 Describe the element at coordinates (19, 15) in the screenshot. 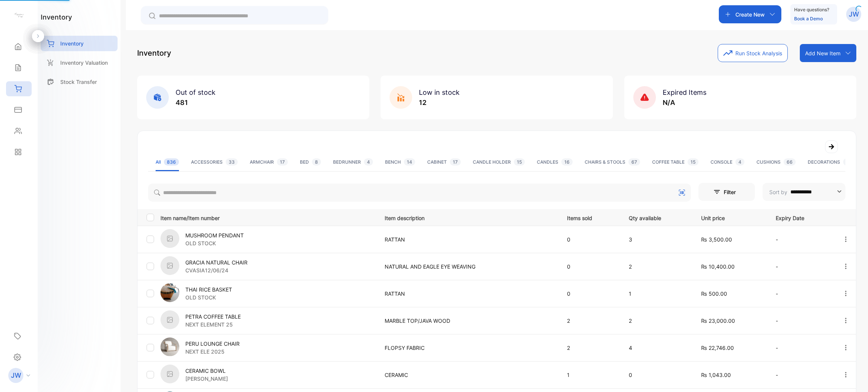

I see `img: logo` at that location.